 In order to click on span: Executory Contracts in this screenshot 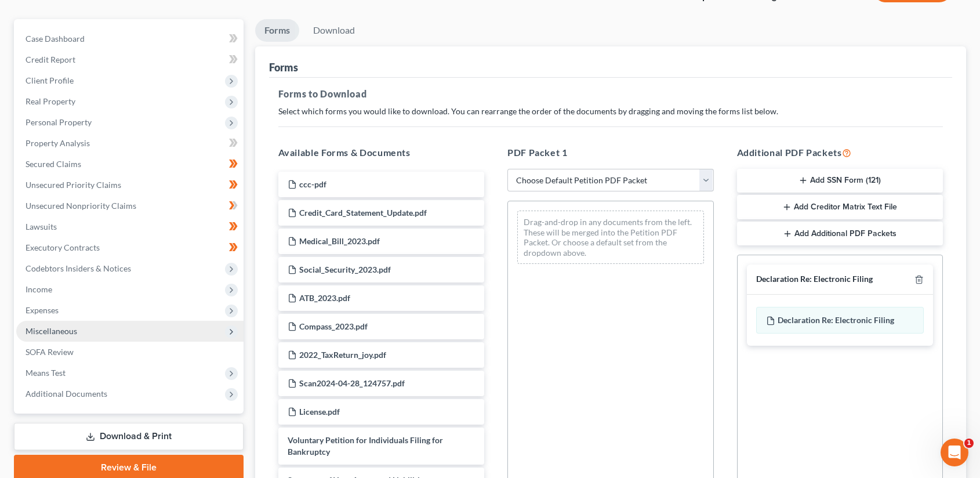, I will do `click(63, 247)`.